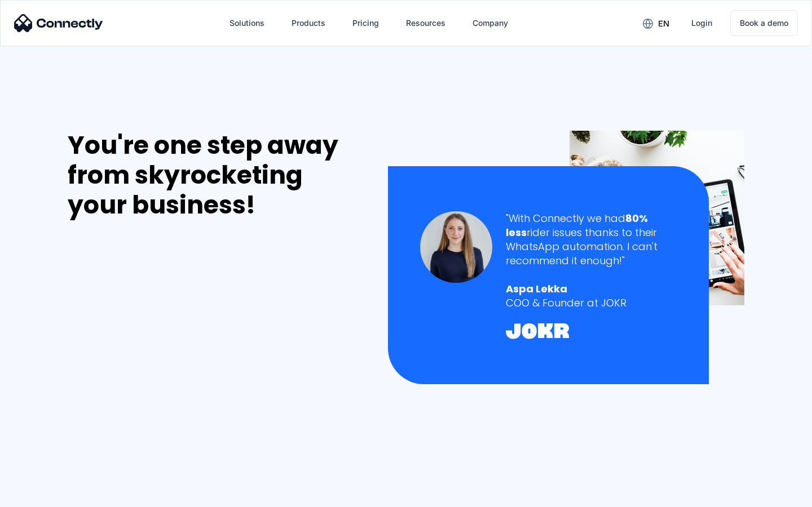  Describe the element at coordinates (45, 495) in the screenshot. I see `ul: Language list` at that location.